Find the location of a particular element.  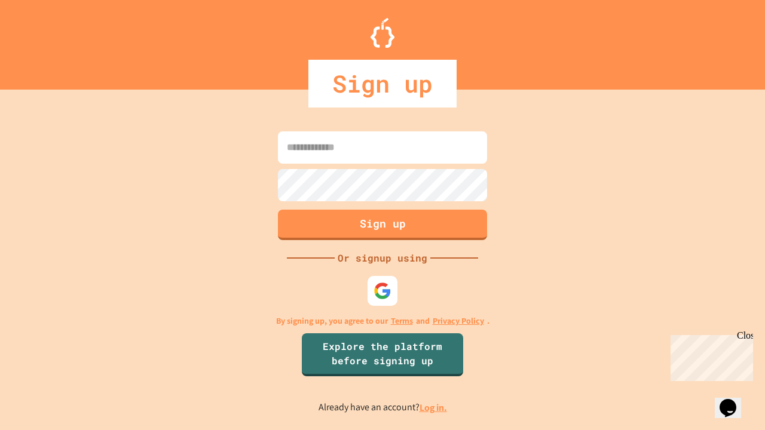

div: Or signup using is located at coordinates (383, 258).